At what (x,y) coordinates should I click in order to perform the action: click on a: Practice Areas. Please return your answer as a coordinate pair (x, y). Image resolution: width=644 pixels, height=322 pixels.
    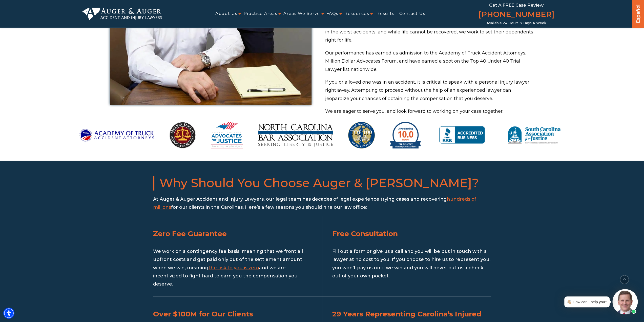
    Looking at the image, I should click on (260, 13).